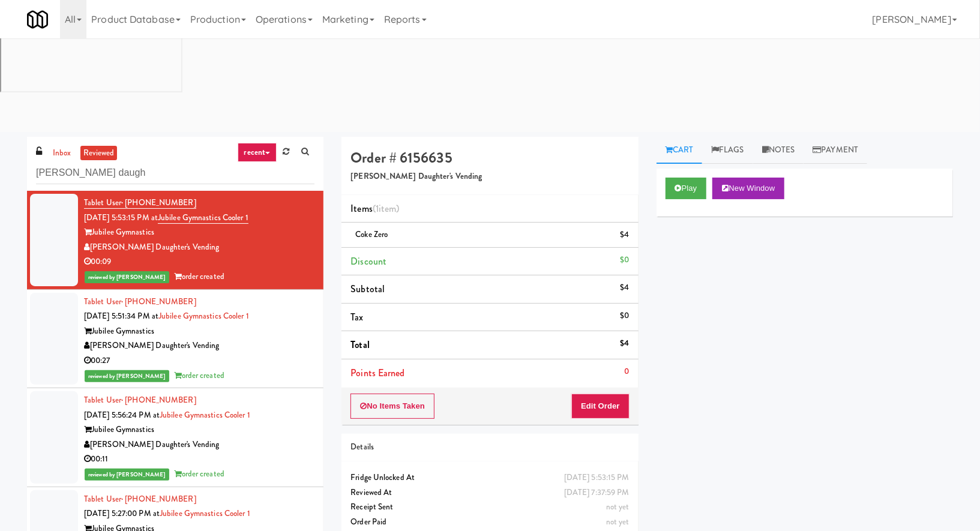 The width and height of the screenshot is (980, 531). I want to click on button: Play, so click(686, 188).